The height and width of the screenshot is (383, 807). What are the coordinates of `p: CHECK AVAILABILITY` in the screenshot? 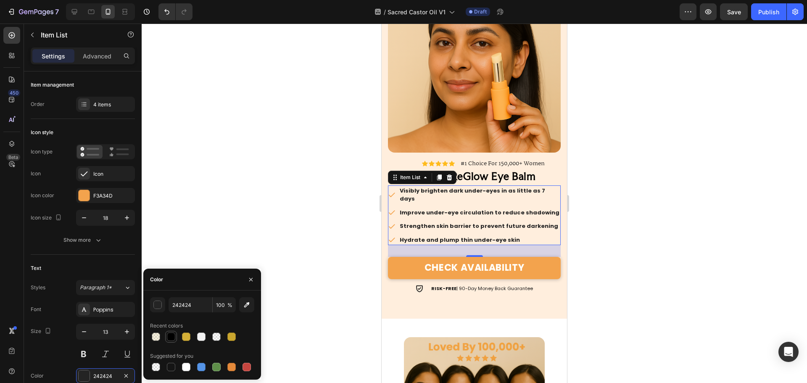 It's located at (93, 244).